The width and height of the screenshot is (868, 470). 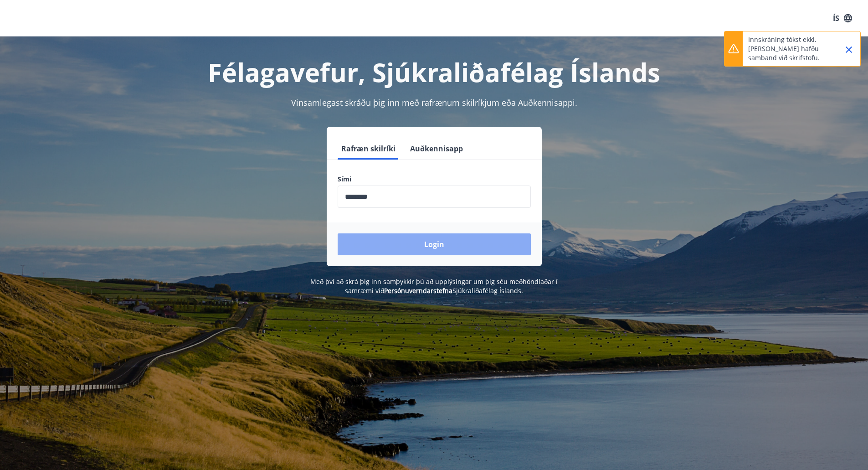 I want to click on span: Vinsamlegast skráðu þig inn með rafrænum skilríkjum eða Auðkennisappi., so click(x=434, y=103).